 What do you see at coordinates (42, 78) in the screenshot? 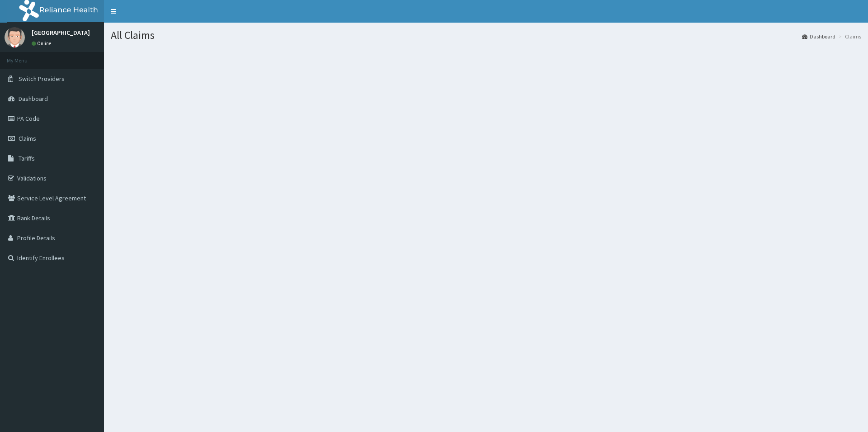
I see `span: Switch Providers` at bounding box center [42, 78].